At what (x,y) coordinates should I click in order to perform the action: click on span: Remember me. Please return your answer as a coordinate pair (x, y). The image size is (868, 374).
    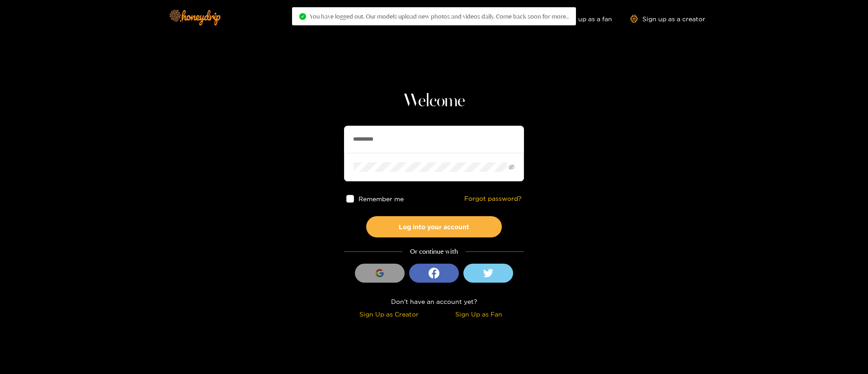
    Looking at the image, I should click on (381, 198).